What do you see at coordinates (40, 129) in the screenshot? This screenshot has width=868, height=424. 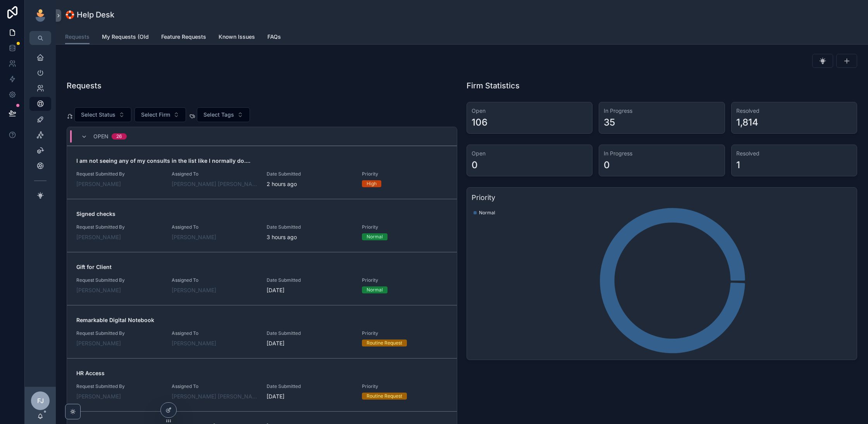 I see `div: scrollable content` at bounding box center [40, 129].